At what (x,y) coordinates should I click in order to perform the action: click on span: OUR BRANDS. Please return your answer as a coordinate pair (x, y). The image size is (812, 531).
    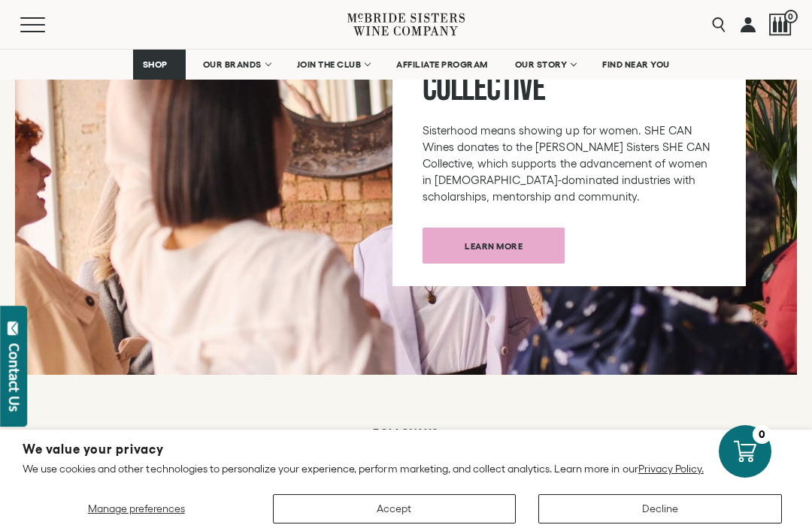
    Looking at the image, I should click on (233, 64).